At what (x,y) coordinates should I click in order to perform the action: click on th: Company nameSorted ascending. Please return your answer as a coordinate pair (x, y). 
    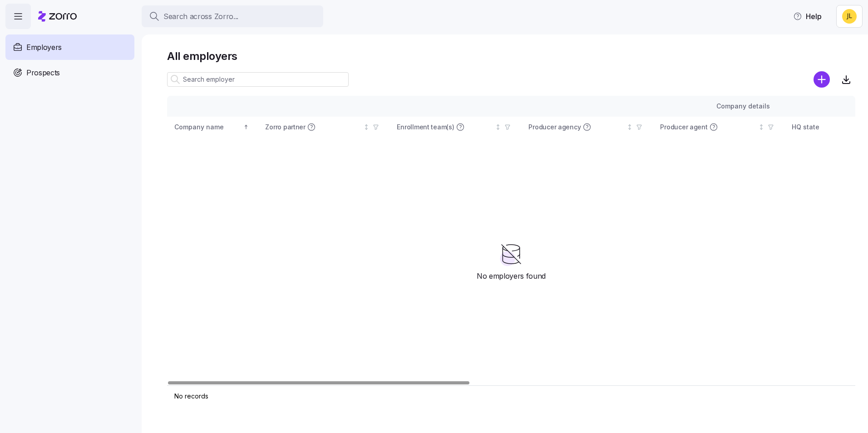
    Looking at the image, I should click on (212, 127).